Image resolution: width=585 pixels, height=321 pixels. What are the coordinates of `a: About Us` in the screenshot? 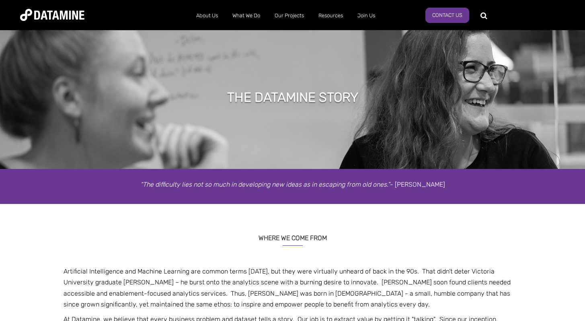 It's located at (207, 16).